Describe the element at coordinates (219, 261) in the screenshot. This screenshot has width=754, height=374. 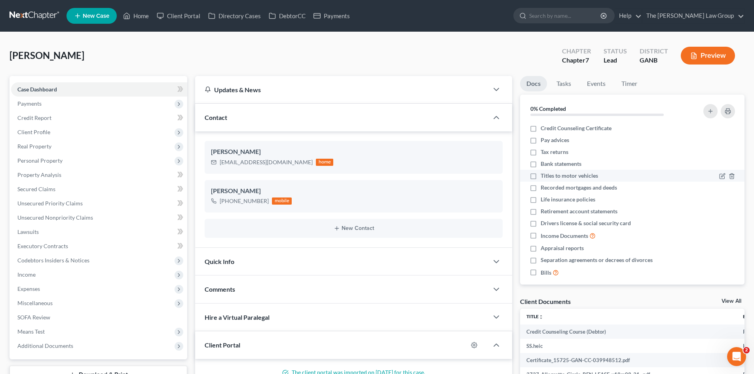
I see `span: Quick Info` at that location.